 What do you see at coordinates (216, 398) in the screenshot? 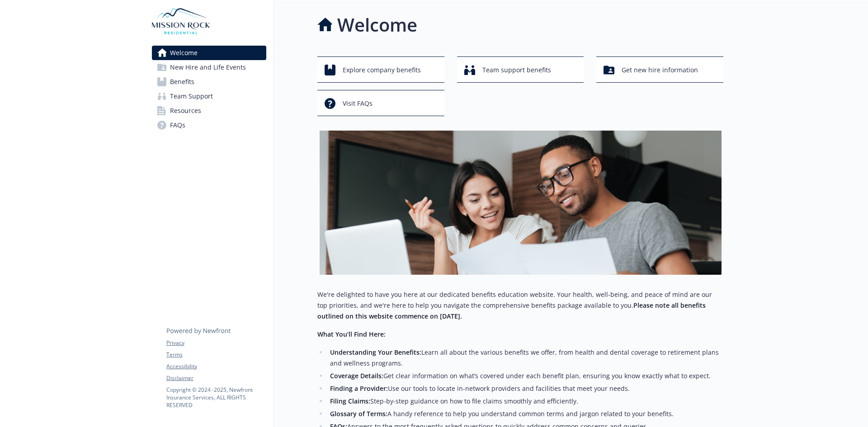
I see `p: Copyright © 2024 - 2025 , Newfront Insurance Services, ALL RIGHTS RESERVED` at bounding box center [216, 398].